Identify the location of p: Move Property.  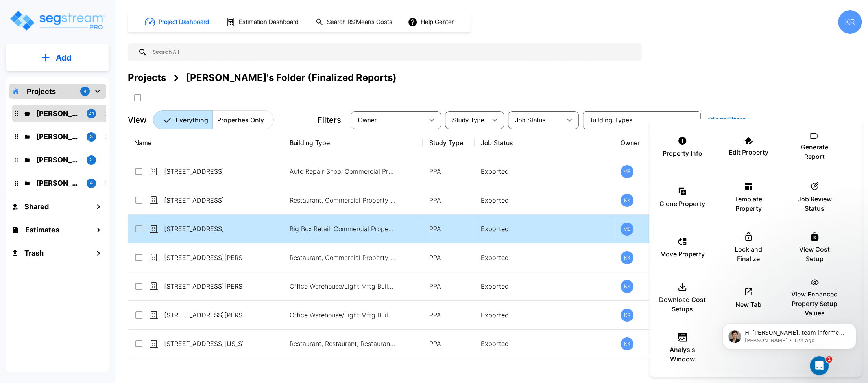
(682, 254).